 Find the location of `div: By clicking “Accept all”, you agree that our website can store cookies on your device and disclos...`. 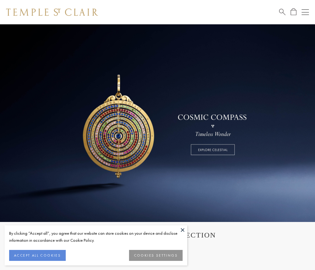

div: By clicking “Accept all”, you agree that our website can store cookies on your device and disclos... is located at coordinates (96, 237).